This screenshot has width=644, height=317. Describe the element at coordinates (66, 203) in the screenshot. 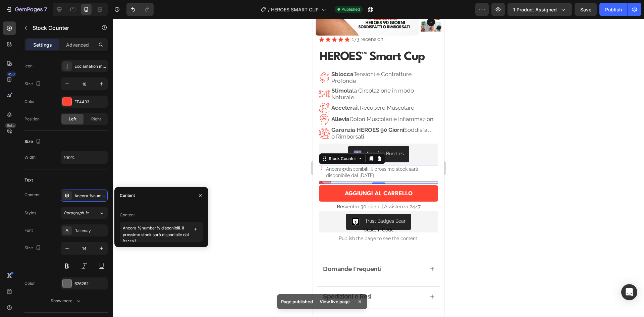

I see `button: Trust Badges Bear` at that location.